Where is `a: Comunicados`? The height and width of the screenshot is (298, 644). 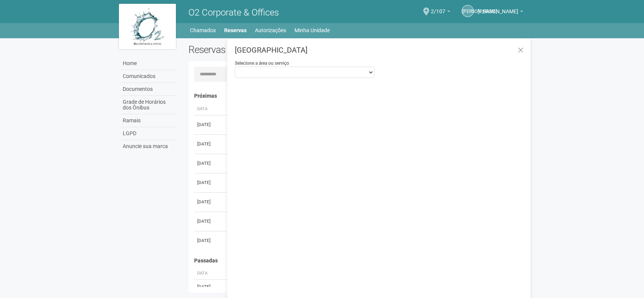 a: Comunicados is located at coordinates (149, 77).